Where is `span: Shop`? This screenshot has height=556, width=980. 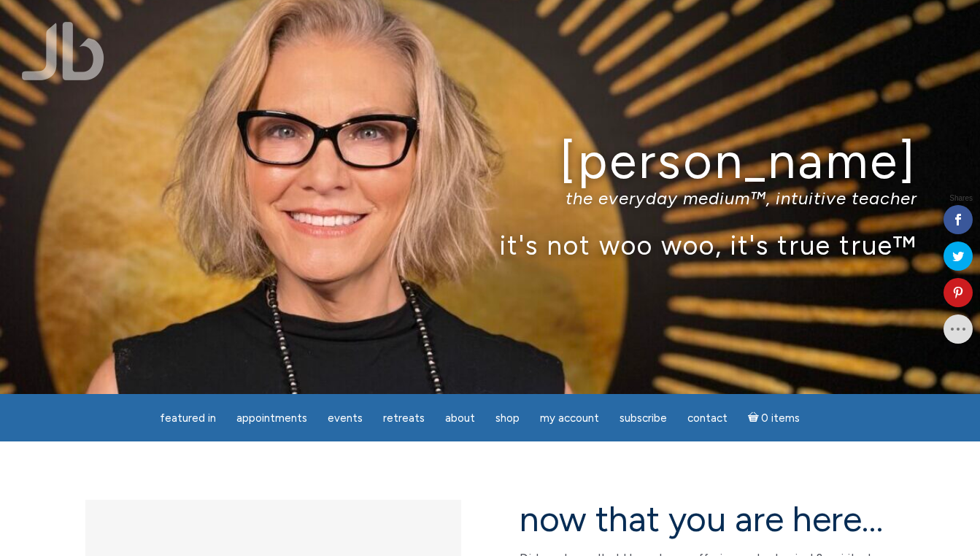
span: Shop is located at coordinates (507, 418).